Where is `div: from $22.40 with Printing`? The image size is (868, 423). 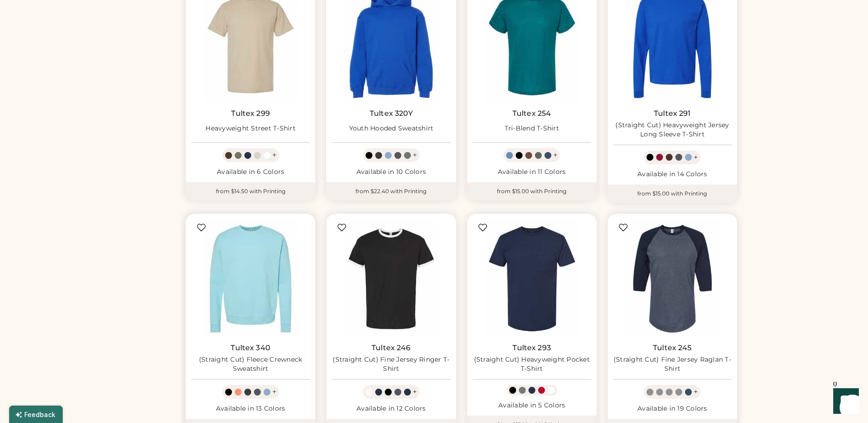
div: from $22.40 with Printing is located at coordinates (391, 191).